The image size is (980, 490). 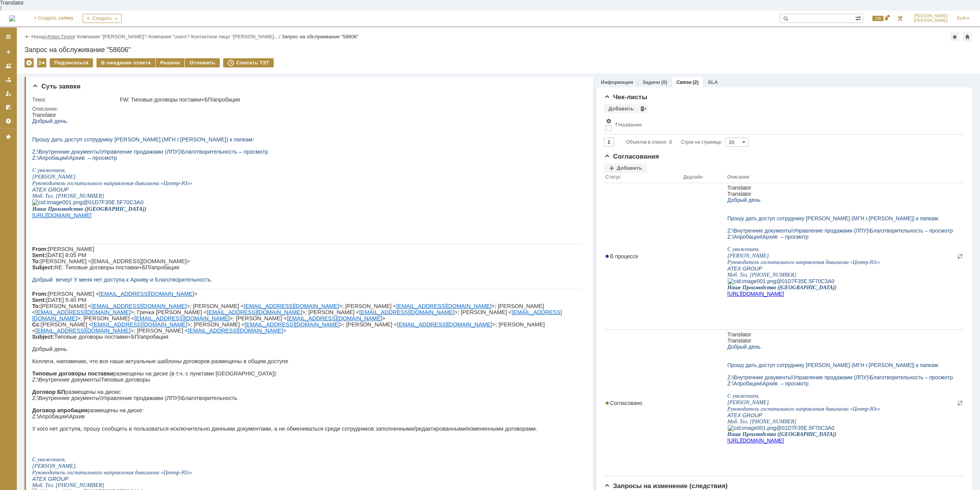 I want to click on div: Открыть панель уведомлений, so click(x=880, y=19).